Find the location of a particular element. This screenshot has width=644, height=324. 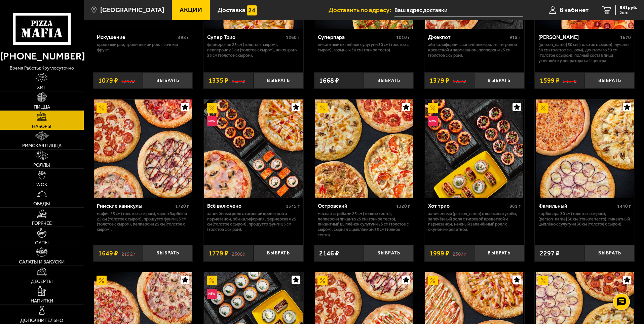

img: Фамильный is located at coordinates (585, 149).